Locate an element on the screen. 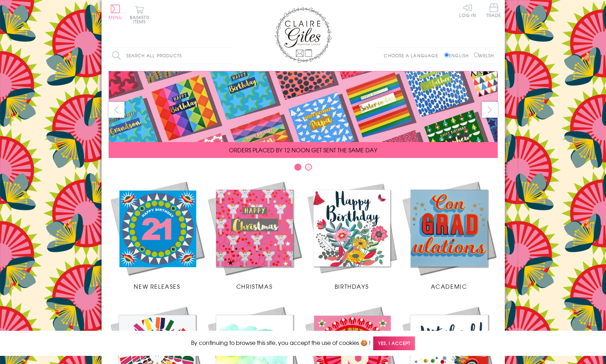 The image size is (606, 364). span: ORDERS PLACED BY 12 NOON GET SENT THE SAME DAY is located at coordinates (303, 150).